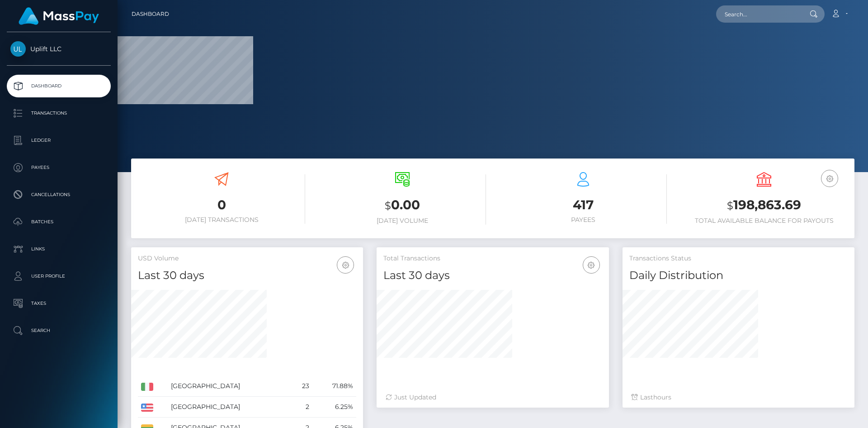 This screenshot has height=428, width=868. I want to click on p: Dashboard, so click(59, 86).